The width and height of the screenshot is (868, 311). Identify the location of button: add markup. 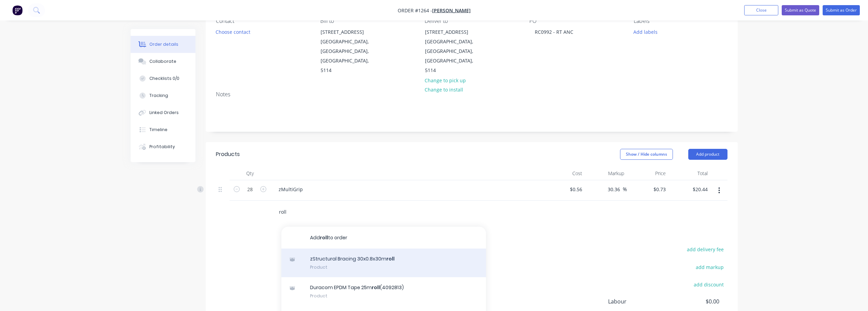
(710, 267).